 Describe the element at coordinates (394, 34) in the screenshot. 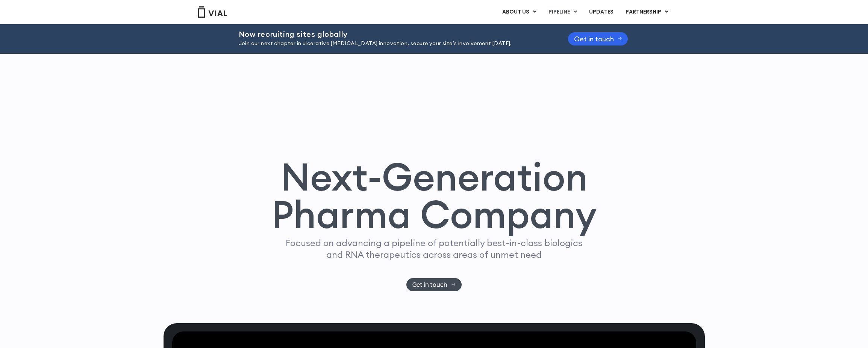

I see `h2: Now recruiting sites globally` at that location.